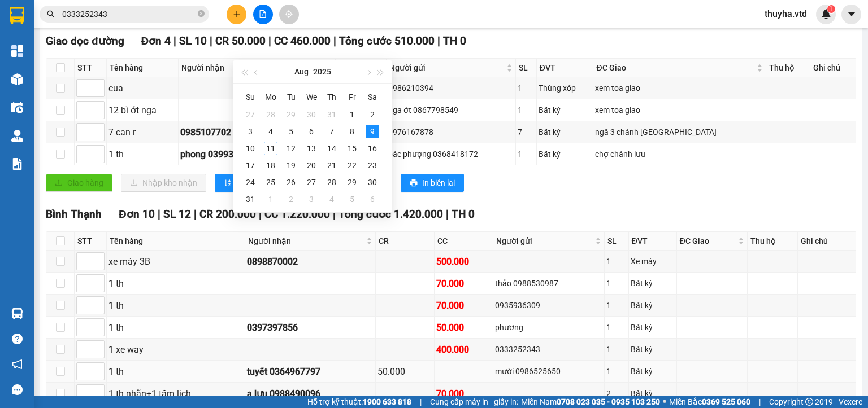 The image size is (868, 408). I want to click on div: 0985107702, so click(235, 132).